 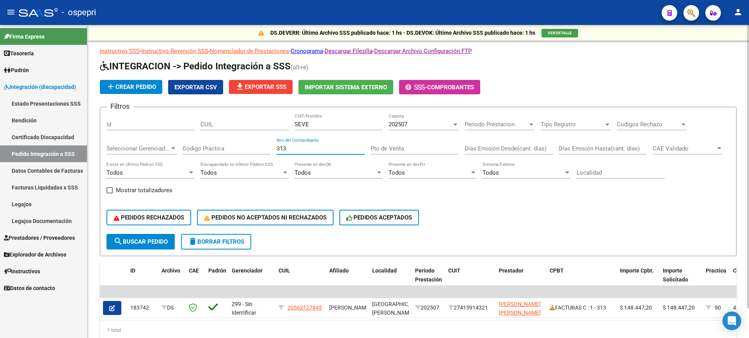 I want to click on datatable-header-cell: Localidad, so click(x=391, y=280).